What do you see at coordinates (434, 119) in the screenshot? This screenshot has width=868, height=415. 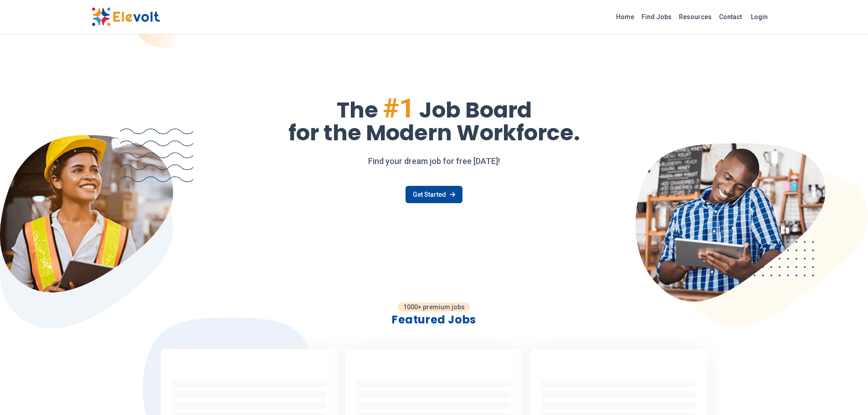 I see `h1: The Job Board for the Modern Workforce.` at bounding box center [434, 119].